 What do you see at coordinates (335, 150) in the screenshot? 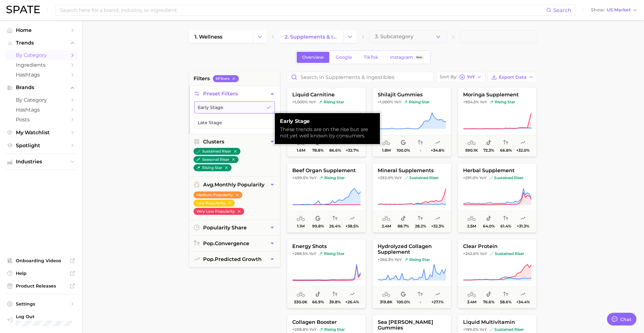
I see `span: 86.6%` at bounding box center [335, 150].